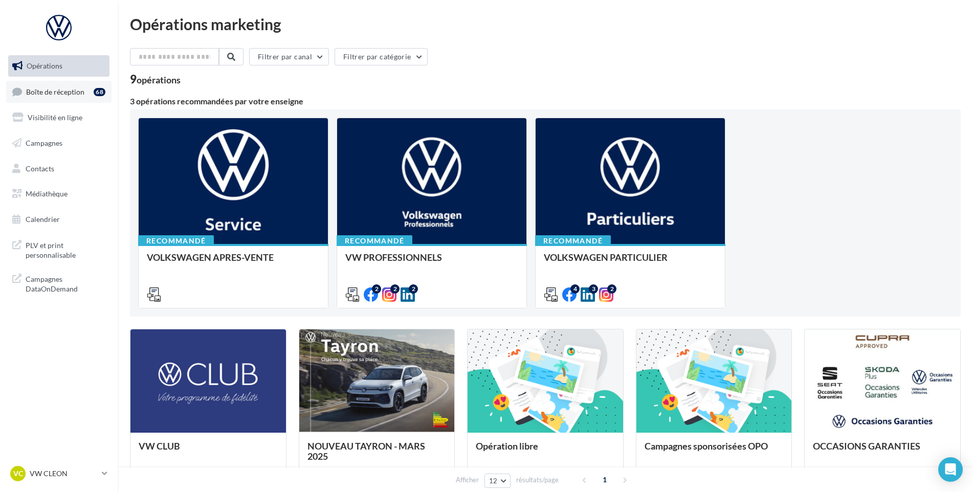 Image resolution: width=973 pixels, height=492 pixels. I want to click on a: Boîte de réception68, so click(59, 92).